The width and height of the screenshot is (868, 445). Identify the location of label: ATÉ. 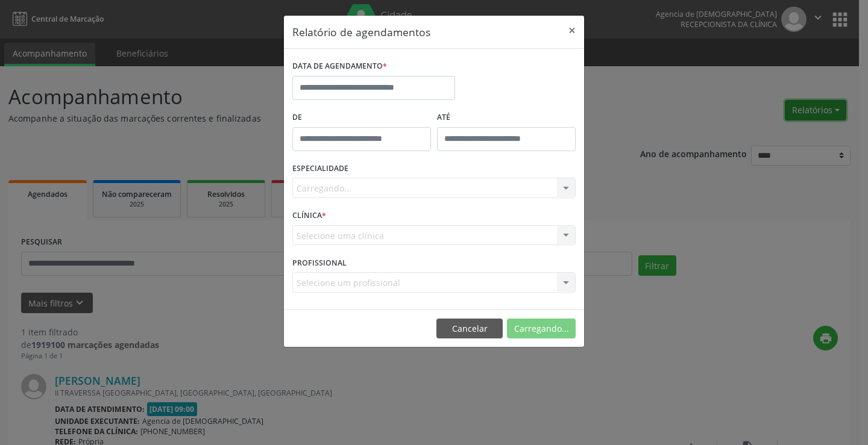
(506, 117).